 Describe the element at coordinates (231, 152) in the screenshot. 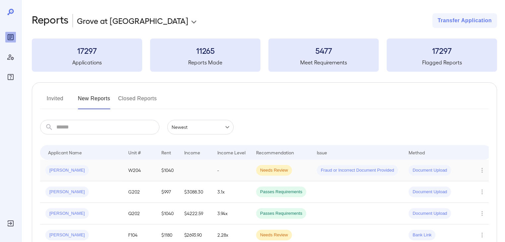

I see `div: Income Level` at that location.